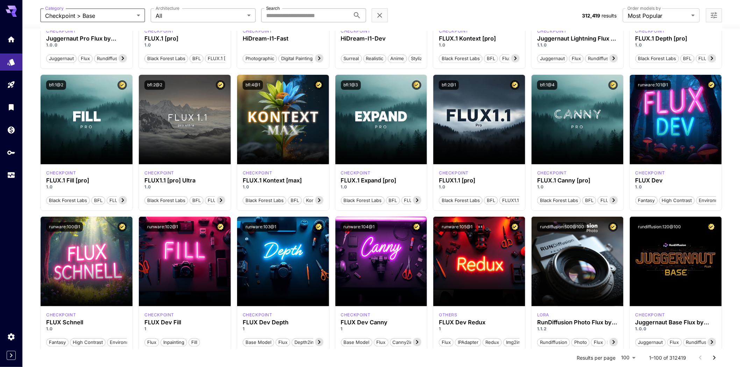  What do you see at coordinates (253, 85) in the screenshot?
I see `button: bfl:4@1` at bounding box center [253, 85].